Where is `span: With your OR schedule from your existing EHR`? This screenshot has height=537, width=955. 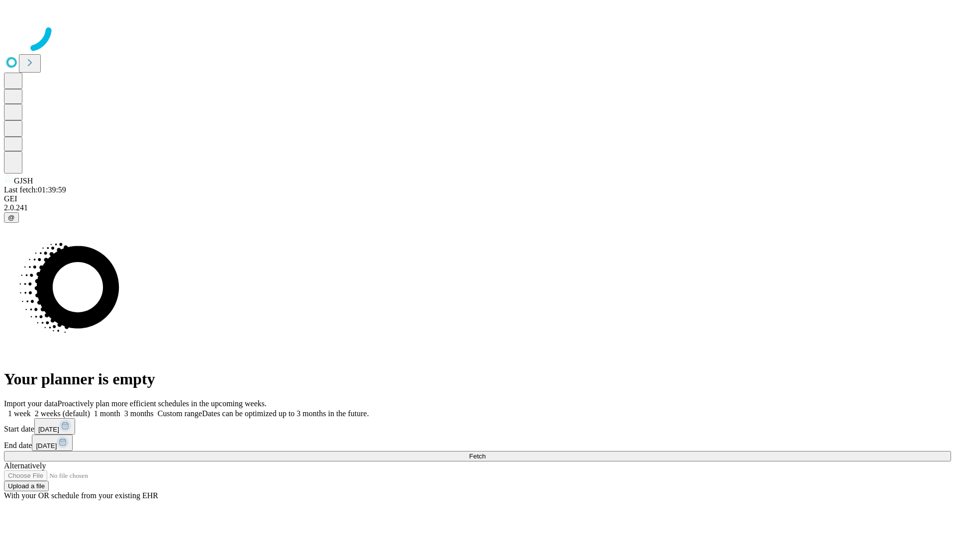 span: With your OR schedule from your existing EHR is located at coordinates (81, 495).